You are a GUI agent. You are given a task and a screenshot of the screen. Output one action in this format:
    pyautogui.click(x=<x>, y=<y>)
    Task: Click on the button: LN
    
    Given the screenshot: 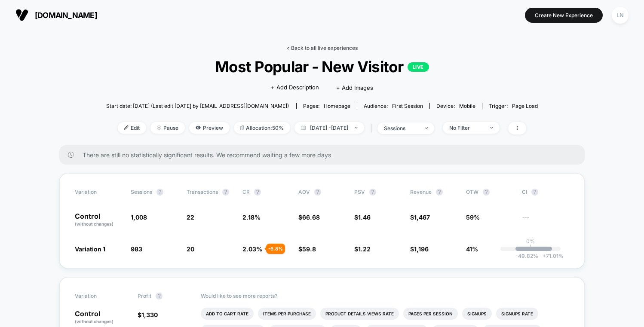 What is the action you would take?
    pyautogui.click(x=620, y=15)
    